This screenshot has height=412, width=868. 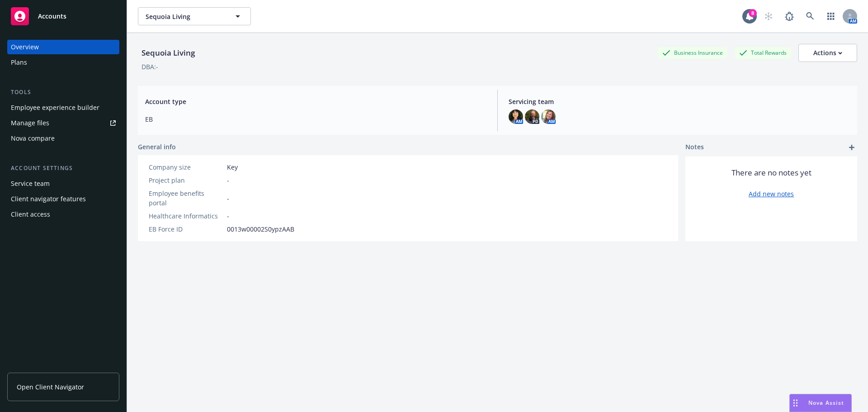 What do you see at coordinates (63, 199) in the screenshot?
I see `a: Client navigator features` at bounding box center [63, 199].